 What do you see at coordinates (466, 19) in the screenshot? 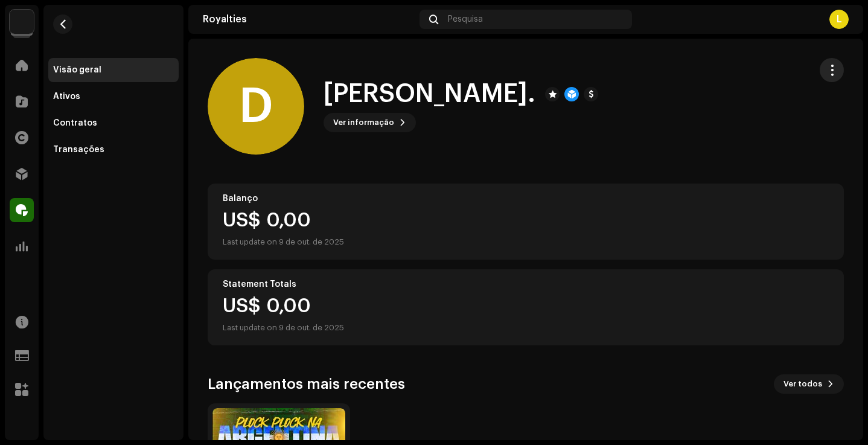
I see `span: Pesquisa` at bounding box center [466, 19].